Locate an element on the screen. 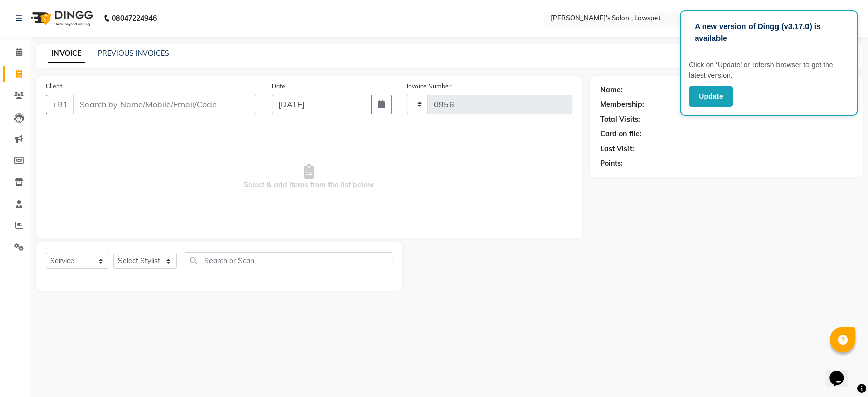 This screenshot has width=868, height=397. input: Search or Scan is located at coordinates (288, 260).